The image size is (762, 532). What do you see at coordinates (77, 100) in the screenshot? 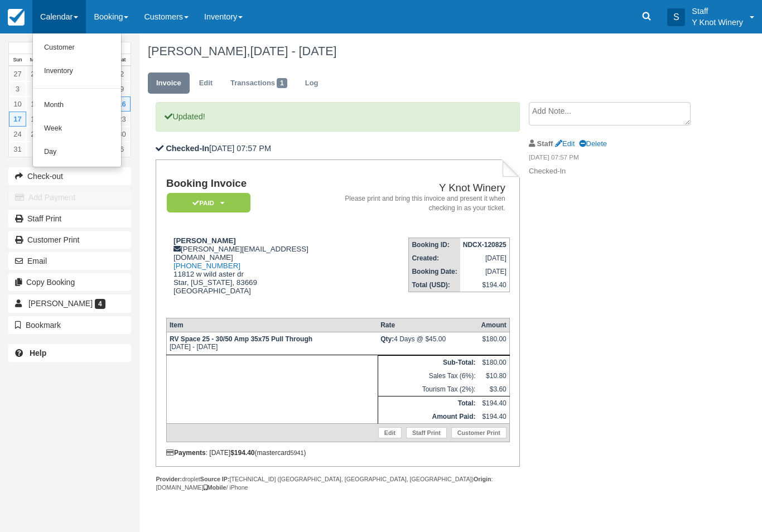
I see `ul: Calendar` at bounding box center [77, 100].